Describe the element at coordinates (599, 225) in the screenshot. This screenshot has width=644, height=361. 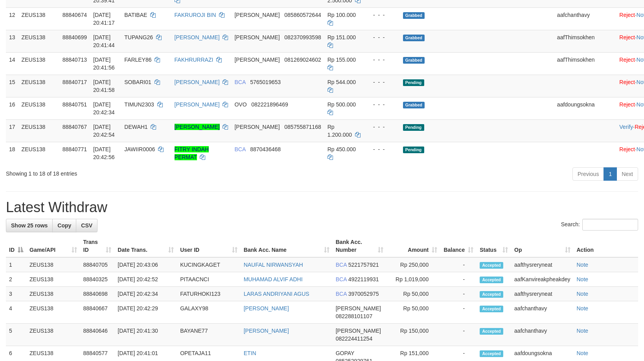
I see `label: Search:` at that location.